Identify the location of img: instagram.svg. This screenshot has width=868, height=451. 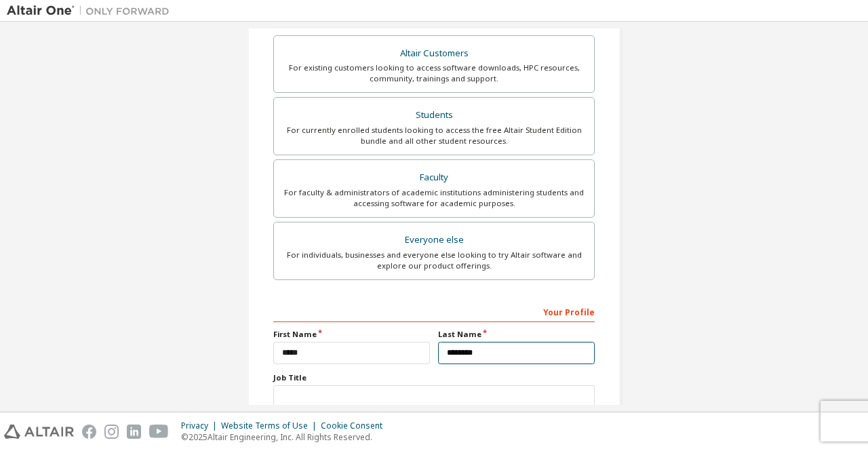
(112, 431).